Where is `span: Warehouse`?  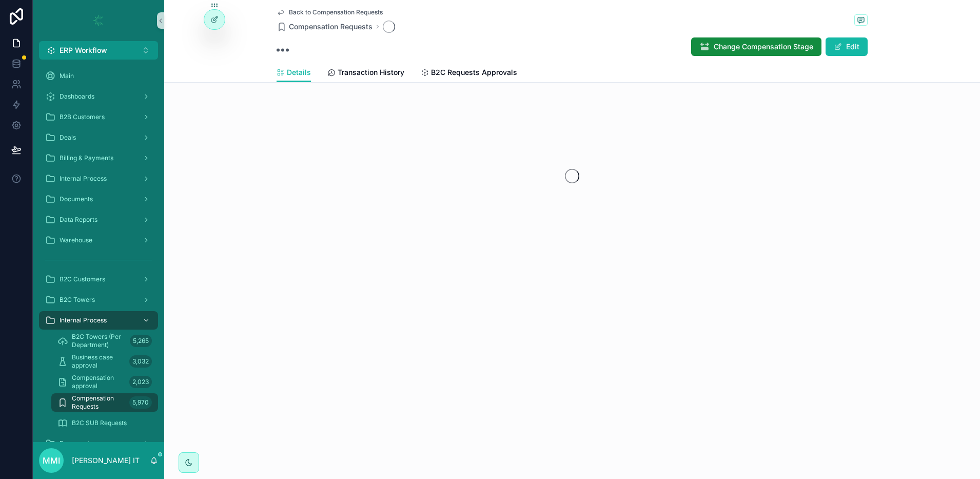 span: Warehouse is located at coordinates (76, 240).